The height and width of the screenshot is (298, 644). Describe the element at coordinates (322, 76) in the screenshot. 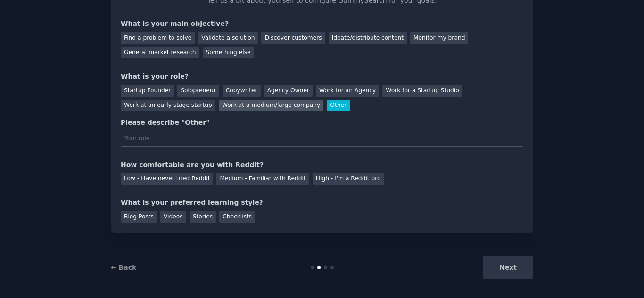

I see `div: What is your role?` at that location.